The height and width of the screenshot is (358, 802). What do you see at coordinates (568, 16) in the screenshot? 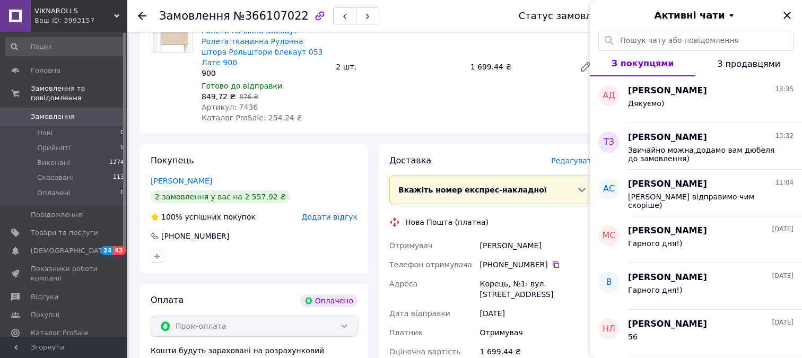
I see `div: Статус замовлення` at bounding box center [568, 16].